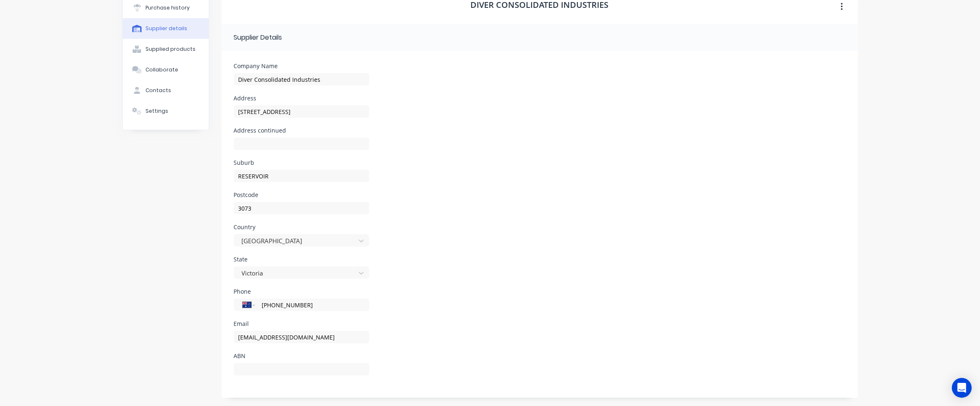 Image resolution: width=980 pixels, height=406 pixels. I want to click on div: Address, so click(302, 98).